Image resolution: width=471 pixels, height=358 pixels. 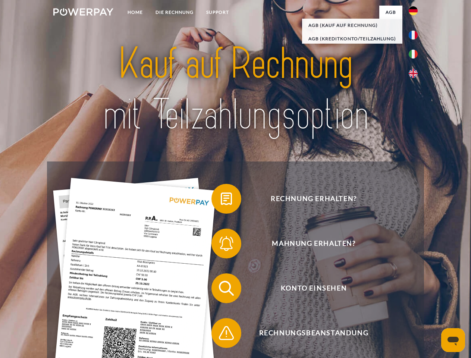 I want to click on img: en, so click(x=414, y=74).